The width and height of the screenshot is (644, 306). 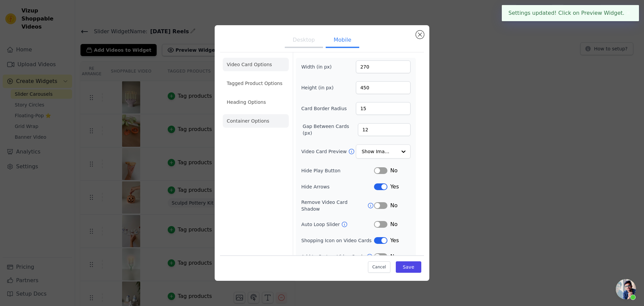 What do you see at coordinates (321, 225) in the screenshot?
I see `label: Auto Loop Slider` at bounding box center [321, 225].